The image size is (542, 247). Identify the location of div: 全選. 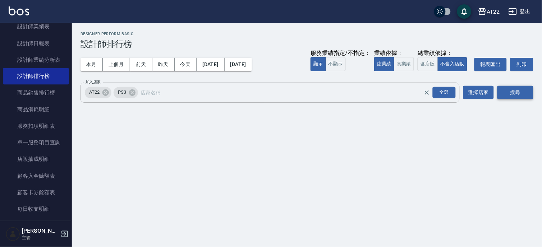
(444, 92).